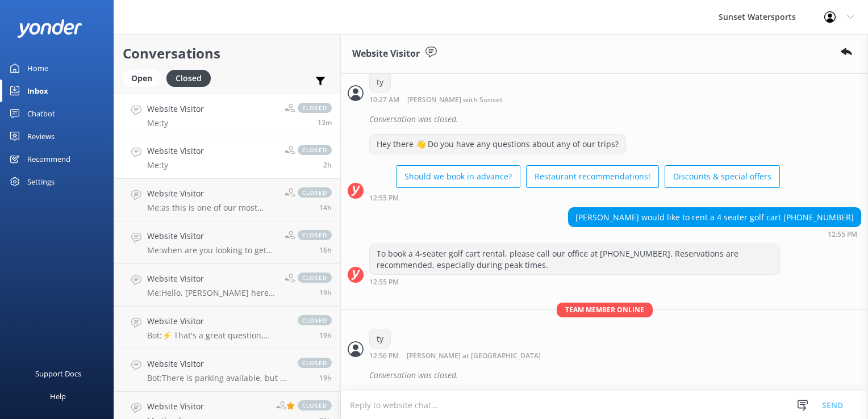  Describe the element at coordinates (189, 78) in the screenshot. I see `div: Closed` at that location.